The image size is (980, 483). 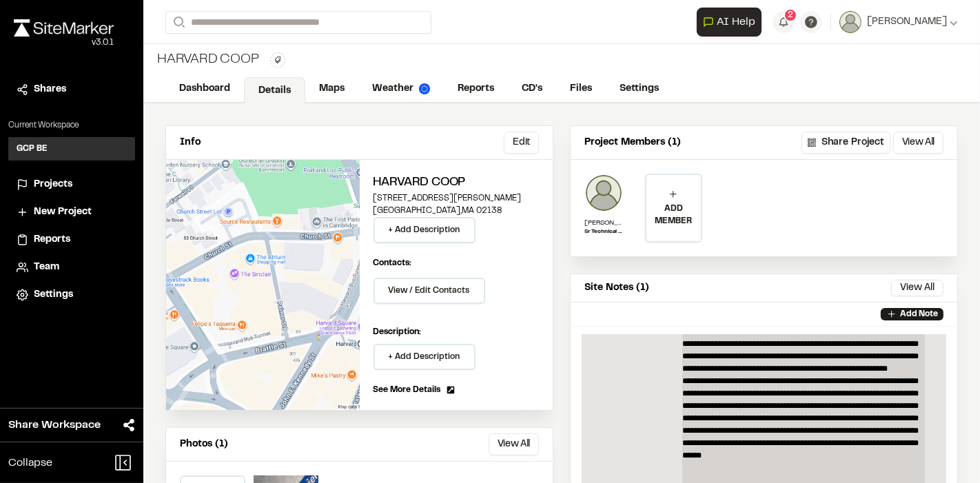 I want to click on h2: Harvard Coop, so click(x=456, y=183).